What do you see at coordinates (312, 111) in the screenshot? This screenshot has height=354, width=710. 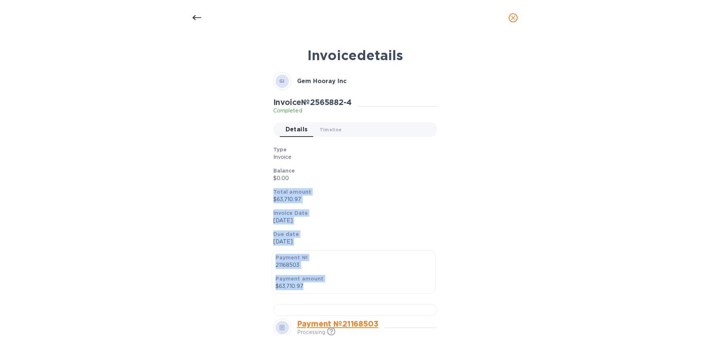 I see `p: Completed` at bounding box center [312, 111].